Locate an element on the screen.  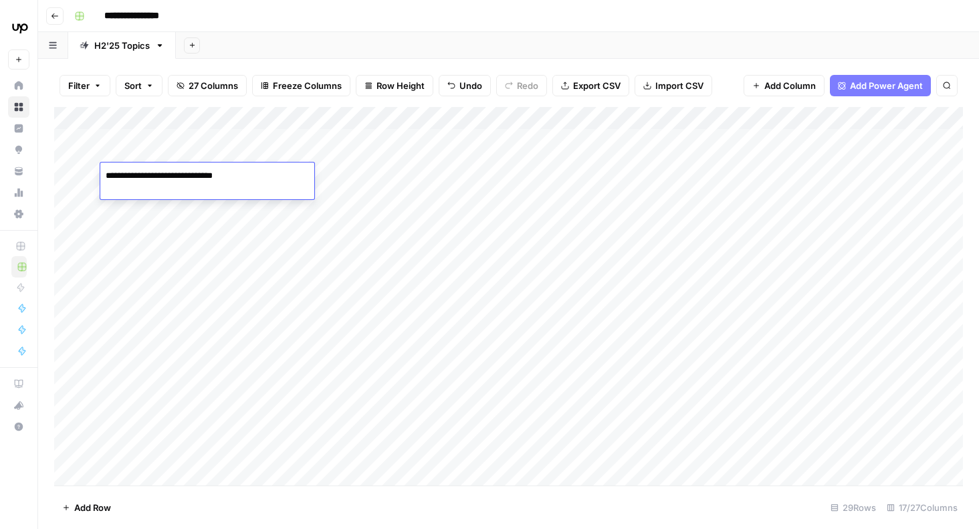
div: H2'25 Topics is located at coordinates (122, 45).